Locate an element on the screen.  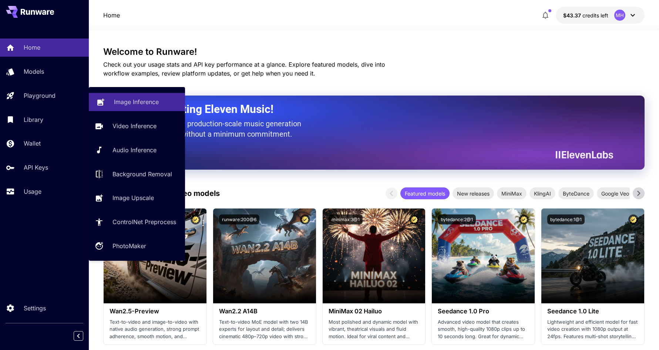
span: Check out your usage stats and API key performance at a glance. Explore featured models, dive int... is located at coordinates (244, 69).